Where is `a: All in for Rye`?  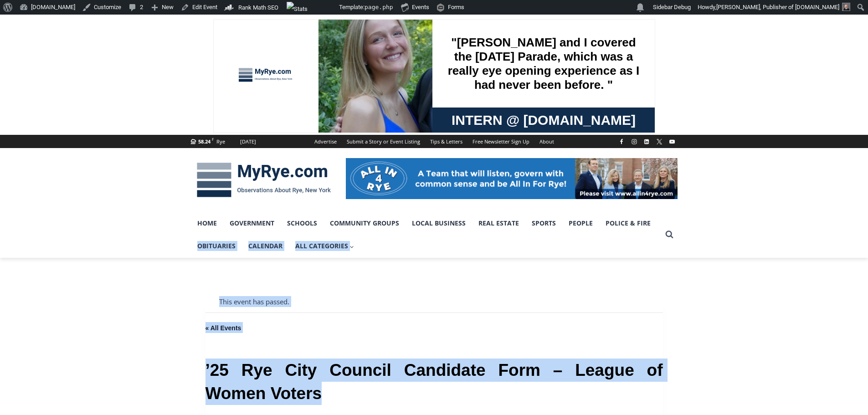
a: All in for Rye is located at coordinates (512, 179).